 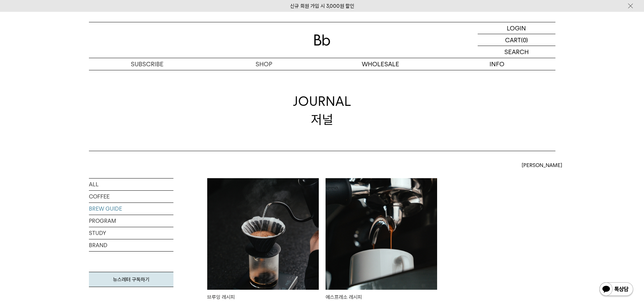 I want to click on a: SHOP, so click(x=264, y=64).